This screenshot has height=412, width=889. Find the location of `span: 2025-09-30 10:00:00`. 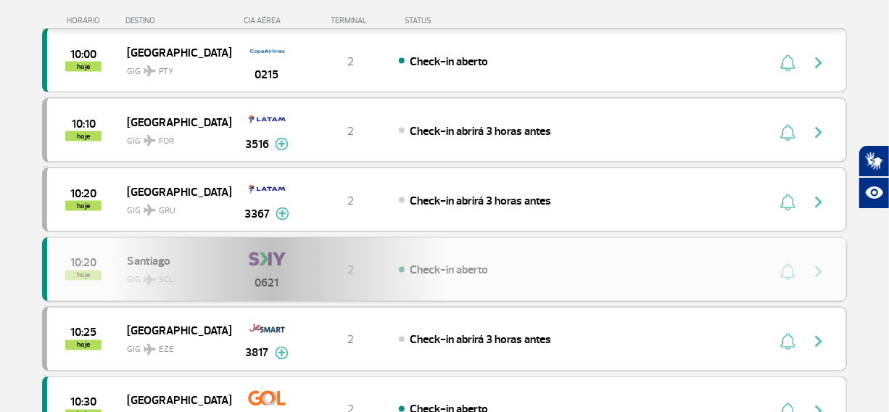

span: 2025-09-30 10:00:00 is located at coordinates (83, 54).